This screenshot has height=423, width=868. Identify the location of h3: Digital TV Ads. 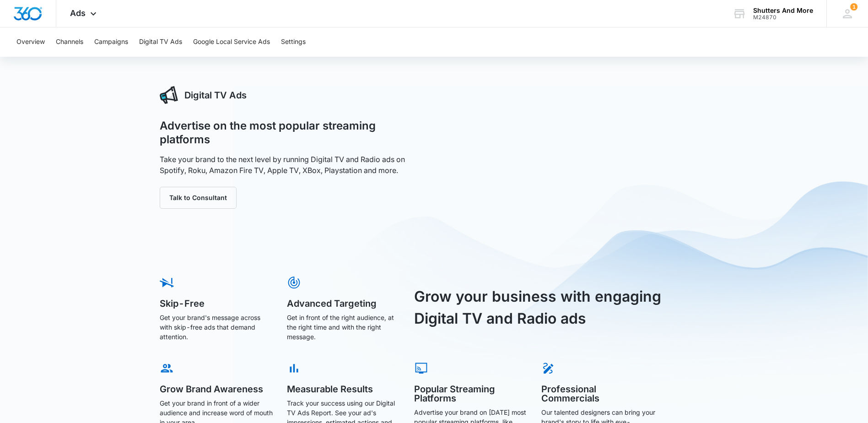
(215, 95).